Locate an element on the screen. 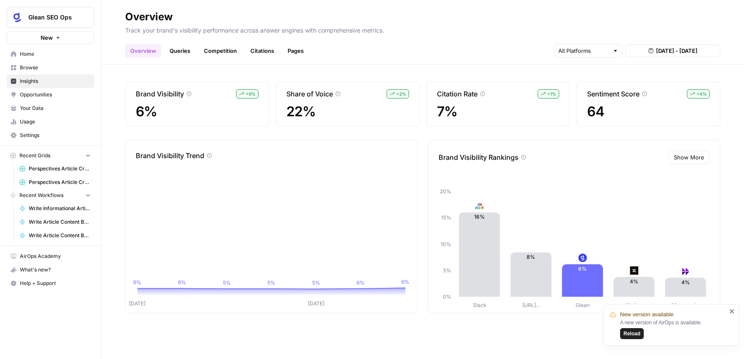 The image size is (744, 359). p: Citation Rate is located at coordinates (457, 94).